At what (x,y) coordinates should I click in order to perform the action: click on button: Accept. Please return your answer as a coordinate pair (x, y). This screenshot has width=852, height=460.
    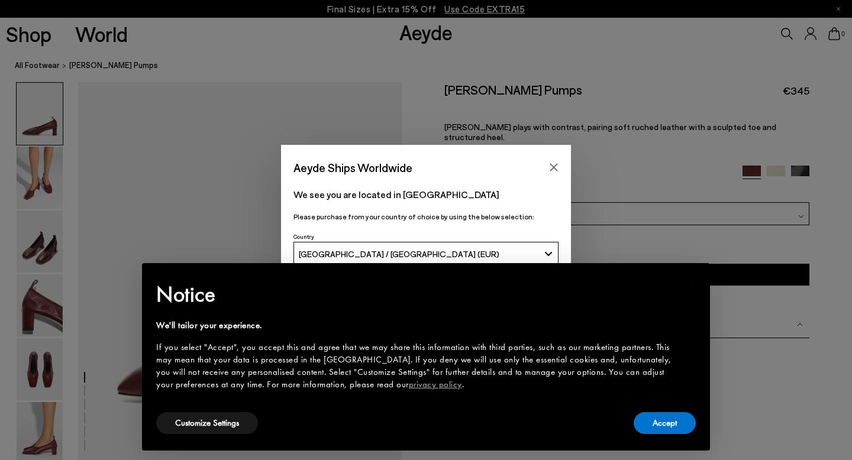
    Looking at the image, I should click on (664, 423).